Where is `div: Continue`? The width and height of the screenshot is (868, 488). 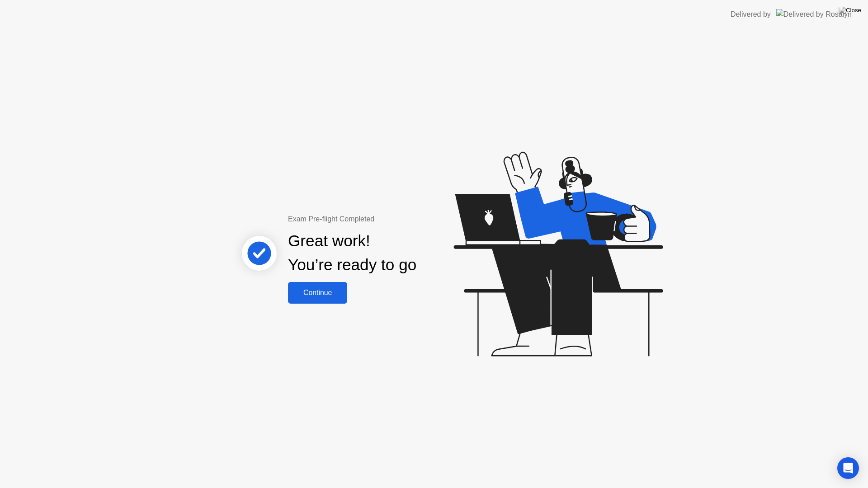
div: Continue is located at coordinates (318, 293).